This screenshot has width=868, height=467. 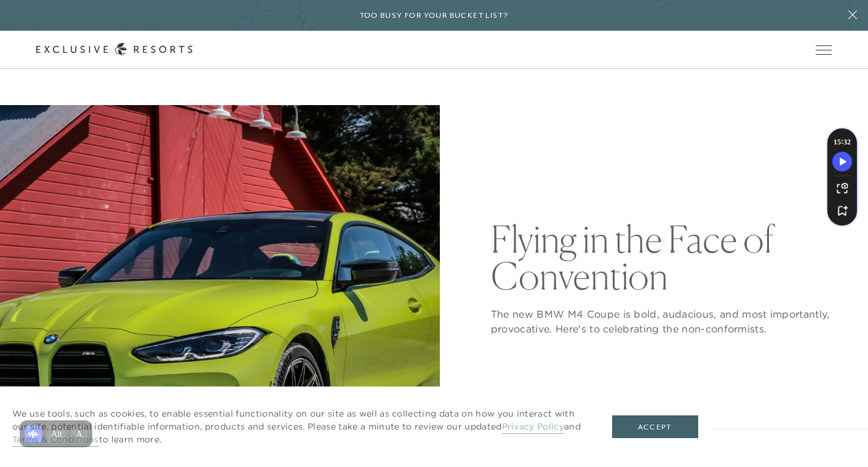 I want to click on a: Terms & Conditions, so click(x=55, y=440).